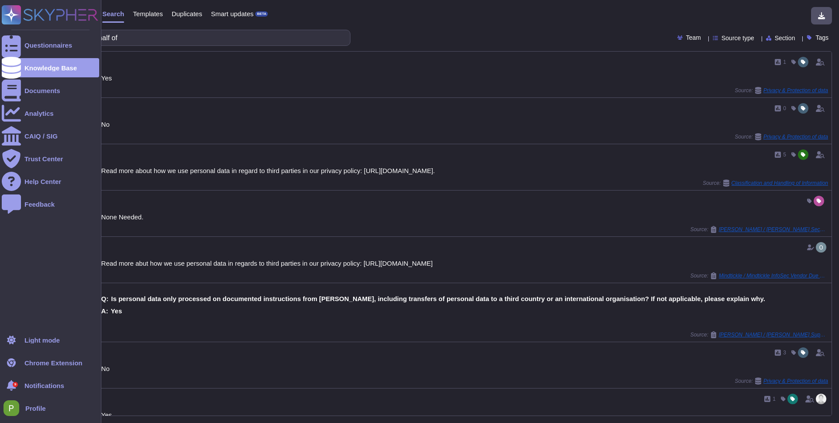  I want to click on div: Light mode, so click(42, 340).